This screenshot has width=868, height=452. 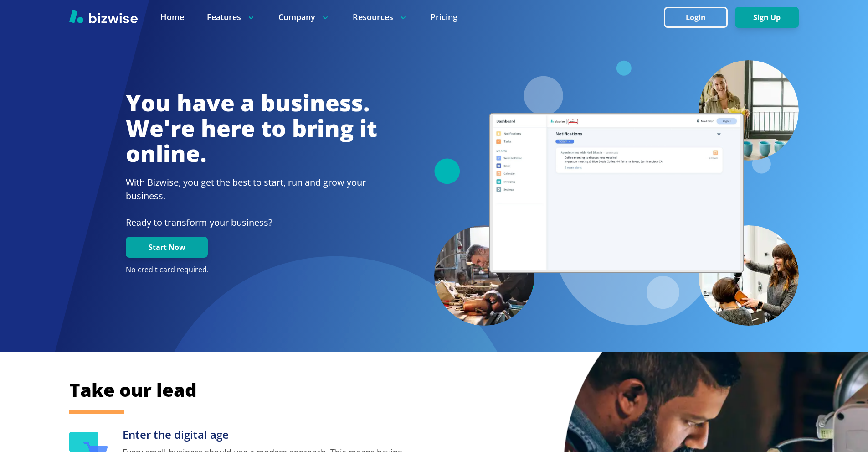 What do you see at coordinates (700, 17) in the screenshot?
I see `a: Login` at bounding box center [700, 17].